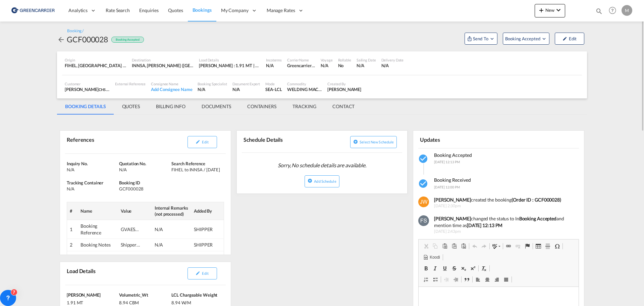 The image size is (644, 306). Describe the element at coordinates (426, 280) in the screenshot. I see `a: Numerointi` at that location.